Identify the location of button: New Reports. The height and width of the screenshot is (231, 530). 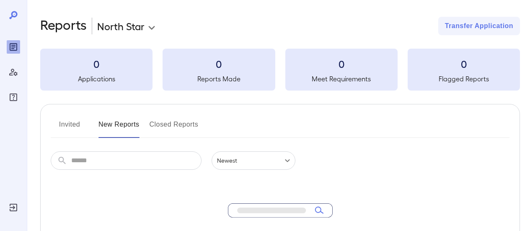
(119, 128).